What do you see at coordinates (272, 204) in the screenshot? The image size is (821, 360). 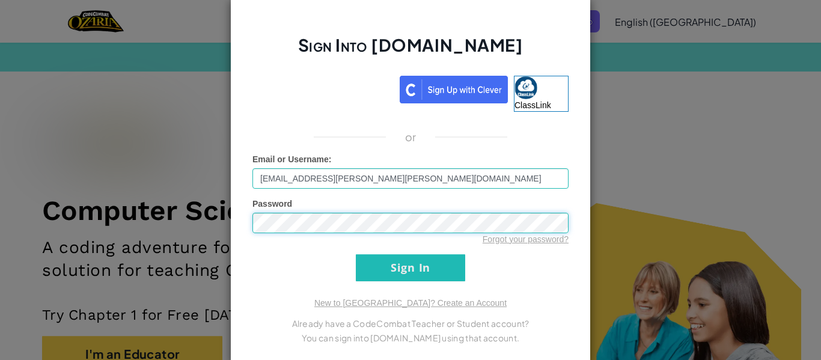 I see `span: Password` at bounding box center [272, 204].